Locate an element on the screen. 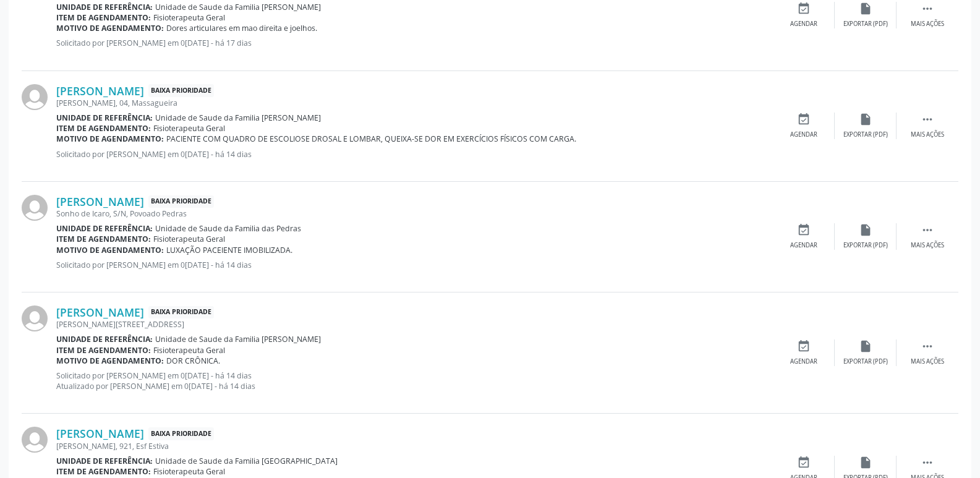 The image size is (980, 478). span: PACIENTE COM QUADRO DE ESCOLIOSE DROSAL E LOMBAR, QUEIXA-SE DOR EM EXERCÍCIOS FÍSICOS COM CARGA. is located at coordinates (371, 138).